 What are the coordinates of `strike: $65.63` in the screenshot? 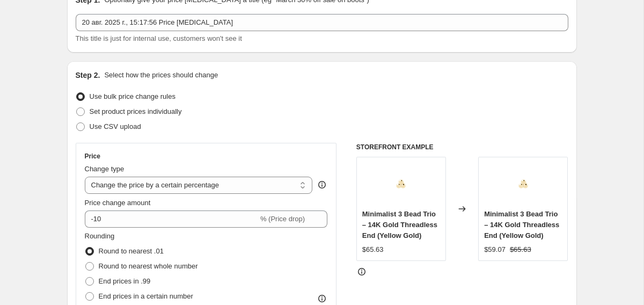 It's located at (520, 249).